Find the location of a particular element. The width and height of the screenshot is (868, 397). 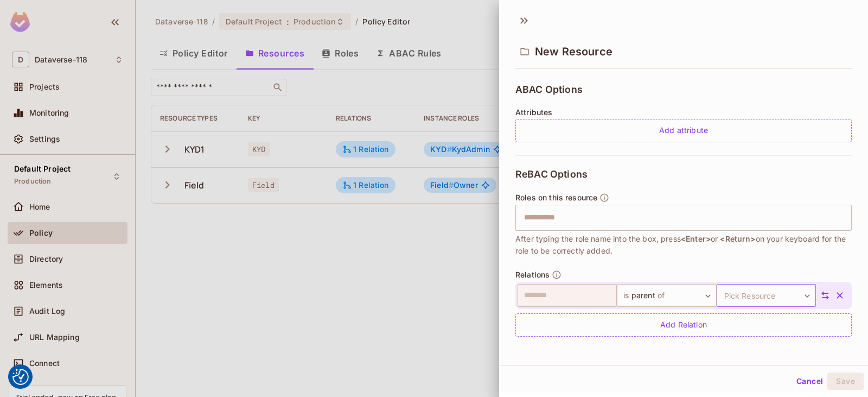

span: Relations is located at coordinates (532, 274).